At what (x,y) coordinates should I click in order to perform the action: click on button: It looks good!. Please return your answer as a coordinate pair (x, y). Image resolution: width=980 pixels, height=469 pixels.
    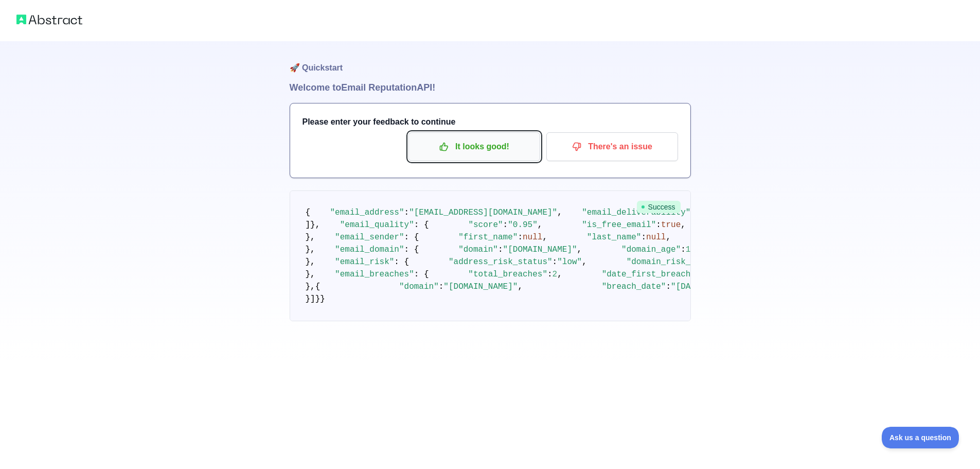
    Looking at the image, I should click on (475, 147).